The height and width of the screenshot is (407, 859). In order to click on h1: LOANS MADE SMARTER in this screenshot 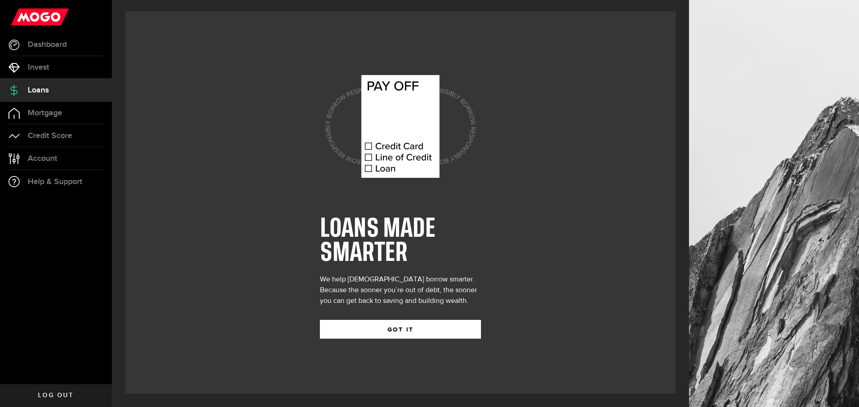, I will do `click(400, 242)`.